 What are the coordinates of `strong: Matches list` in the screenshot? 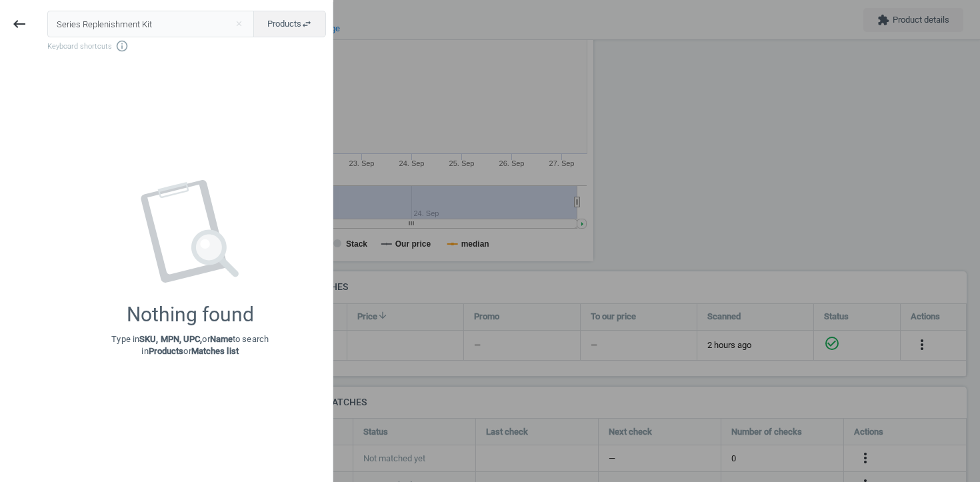 It's located at (215, 351).